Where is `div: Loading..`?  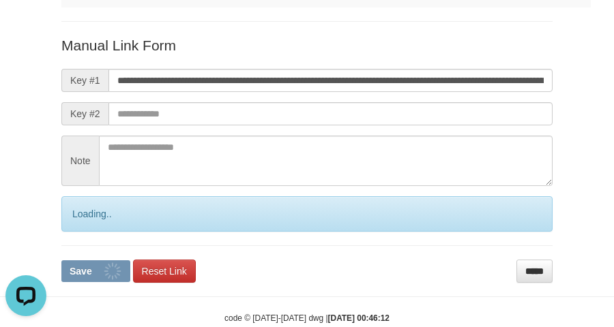
div: Loading.. is located at coordinates (307, 214).